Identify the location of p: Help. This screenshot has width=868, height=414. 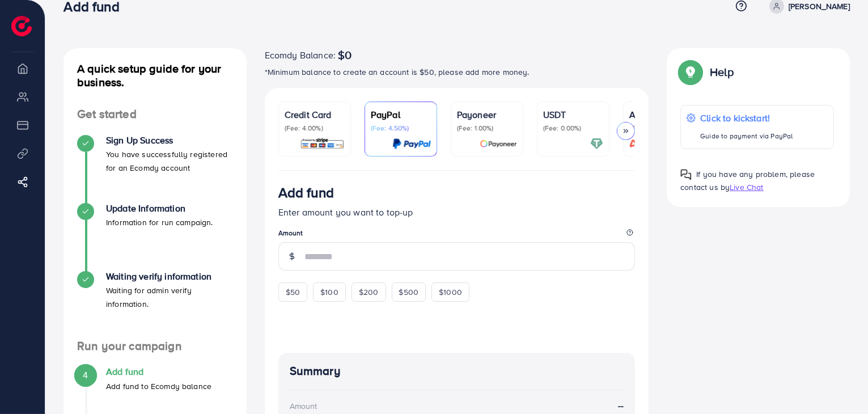
(722, 72).